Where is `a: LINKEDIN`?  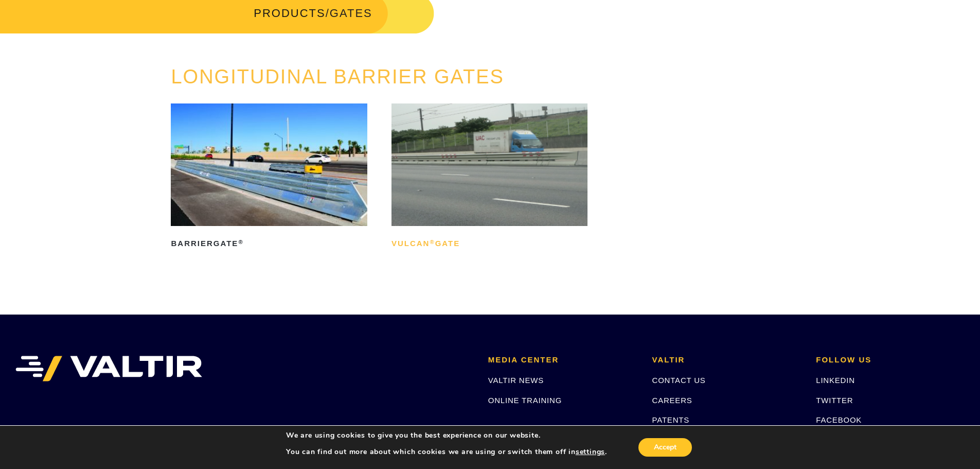
a: LINKEDIN is located at coordinates (835, 380).